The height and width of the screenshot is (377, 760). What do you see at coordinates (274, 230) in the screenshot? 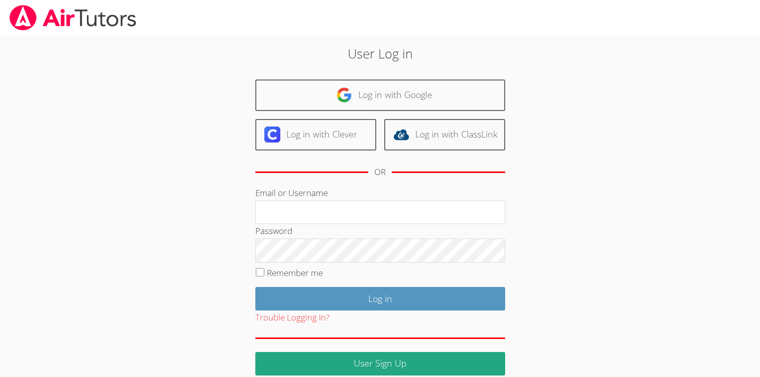
I see `label: Password` at bounding box center [274, 230].